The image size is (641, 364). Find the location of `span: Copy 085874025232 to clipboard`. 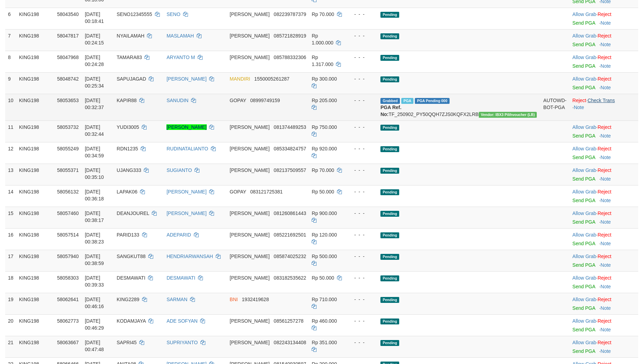

span: Copy 085874025232 to clipboard is located at coordinates (290, 256).